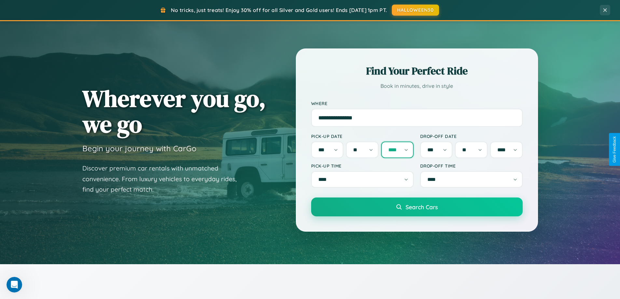 Image resolution: width=620 pixels, height=299 pixels. Describe the element at coordinates (614, 149) in the screenshot. I see `div: Give Feedback` at that location.